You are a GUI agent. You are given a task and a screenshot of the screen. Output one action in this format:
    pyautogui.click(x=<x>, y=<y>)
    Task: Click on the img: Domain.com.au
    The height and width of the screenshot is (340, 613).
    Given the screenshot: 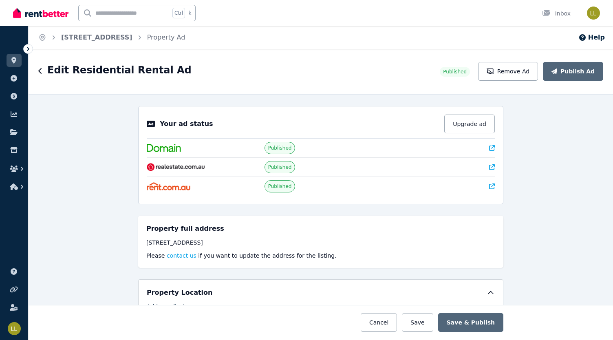 What is the action you would take?
    pyautogui.click(x=164, y=148)
    